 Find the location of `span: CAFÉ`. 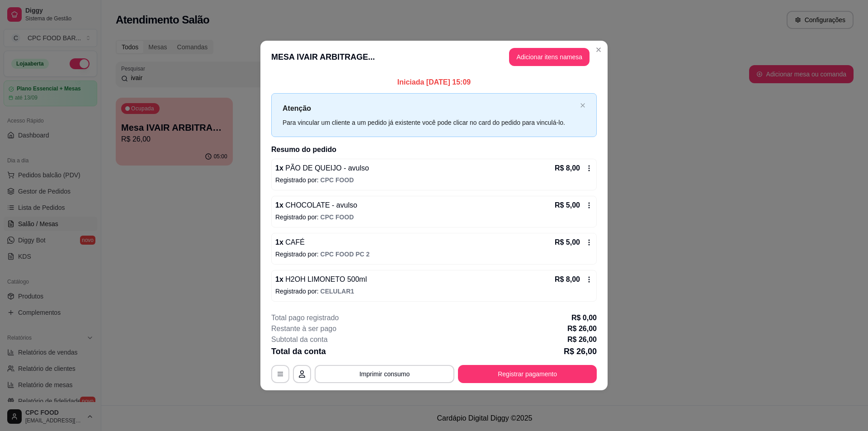

span: CAFÉ is located at coordinates (294, 242).